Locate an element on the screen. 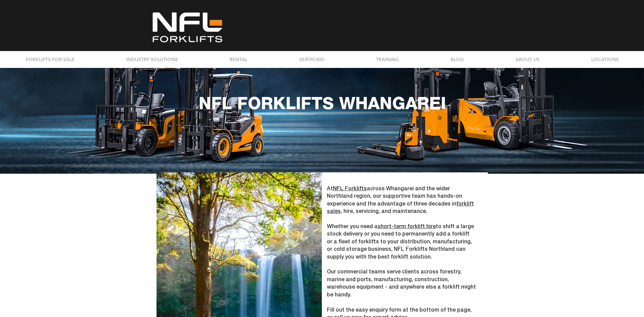 The image size is (644, 317). a: SERVICING is located at coordinates (311, 59).